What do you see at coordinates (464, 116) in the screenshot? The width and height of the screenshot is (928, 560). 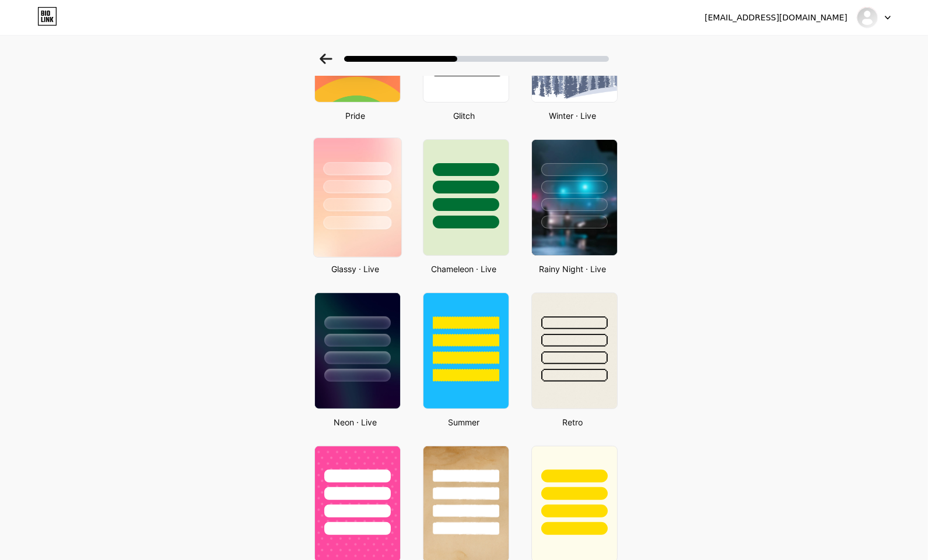 I see `div: Glitch` at bounding box center [464, 116].